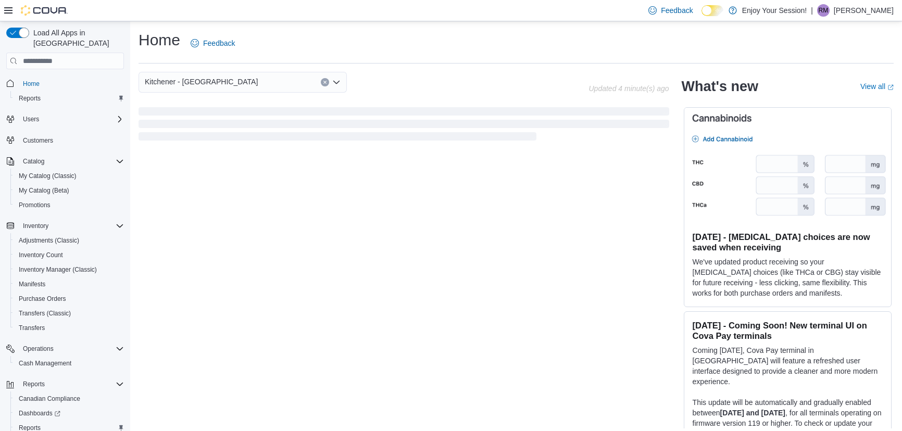  Describe the element at coordinates (69, 241) in the screenshot. I see `button: Adjustments (Classic)` at that location.